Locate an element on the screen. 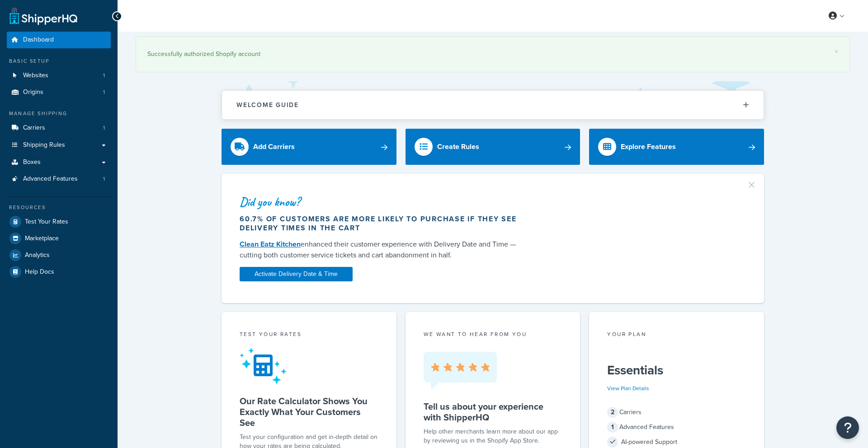 The width and height of the screenshot is (868, 448). a: View Plan Details is located at coordinates (628, 388).